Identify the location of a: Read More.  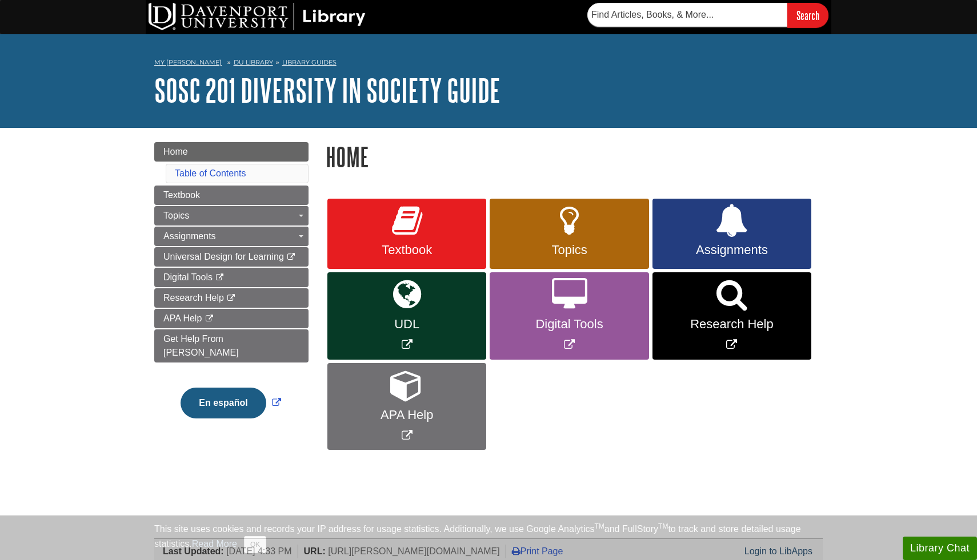
(214, 543).